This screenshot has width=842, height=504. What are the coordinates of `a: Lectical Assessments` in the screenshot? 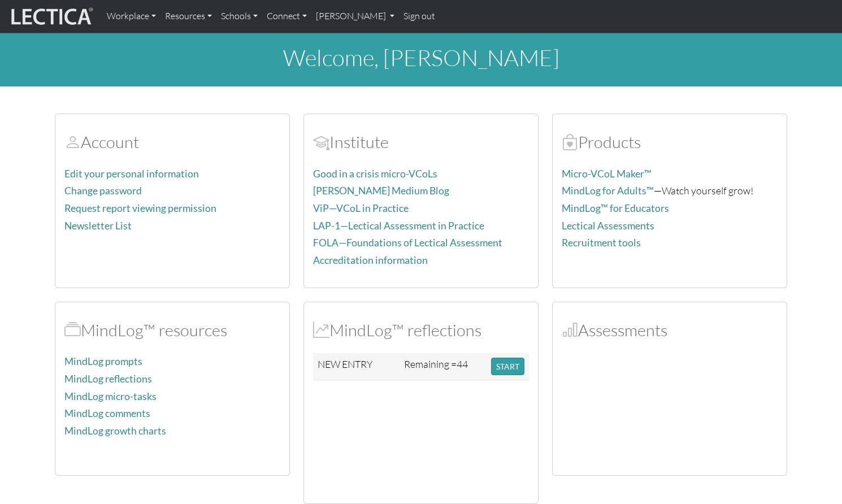 It's located at (608, 226).